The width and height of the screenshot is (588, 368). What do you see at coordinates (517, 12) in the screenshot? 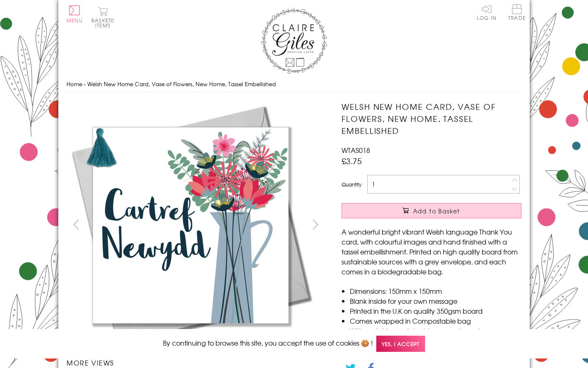
I see `span: Trade` at bounding box center [517, 12].